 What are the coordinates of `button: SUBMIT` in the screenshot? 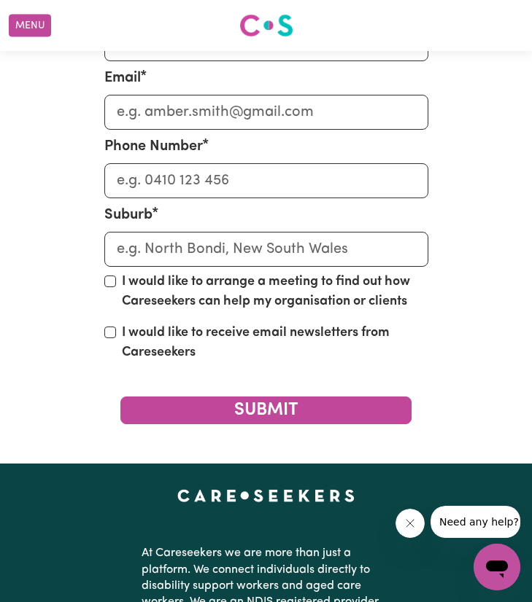 It's located at (266, 411).